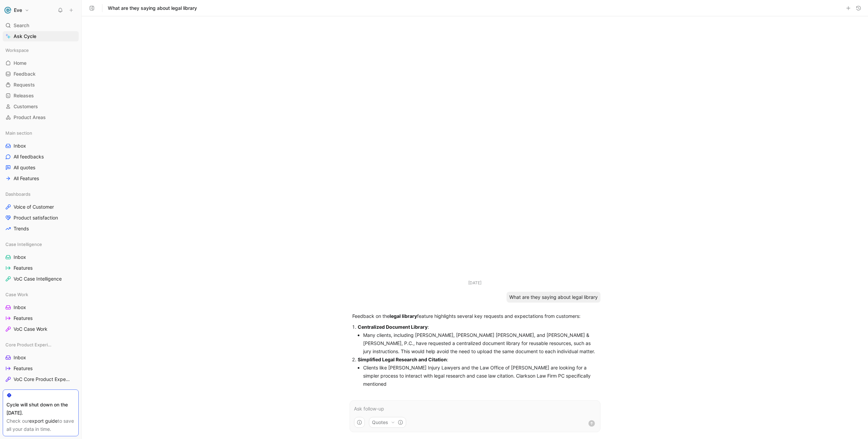 The image size is (868, 439). Describe the element at coordinates (28, 157) in the screenshot. I see `span: All feedbacks` at that location.